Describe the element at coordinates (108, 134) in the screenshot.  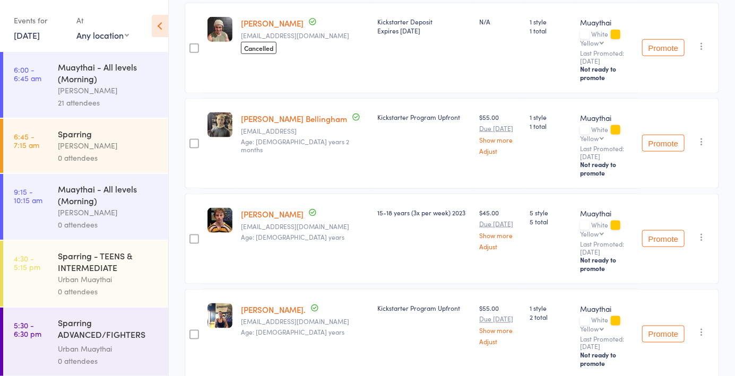
I see `div: Sparring` at that location.